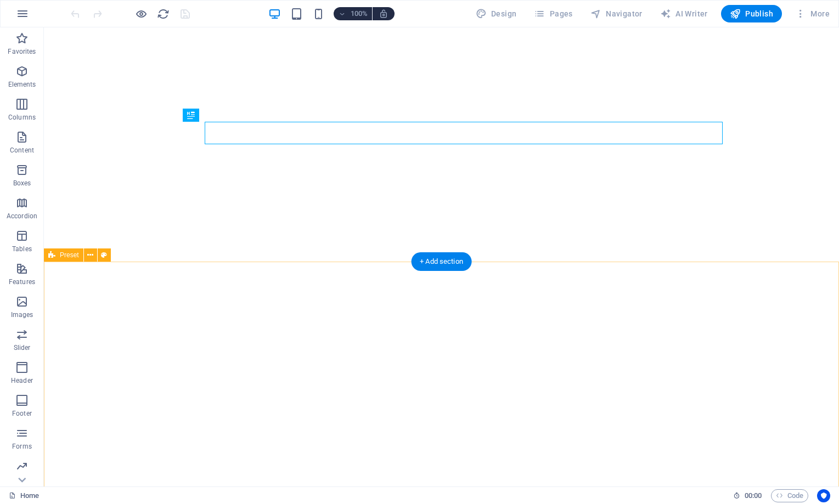  Describe the element at coordinates (751, 13) in the screenshot. I see `span: Publish` at that location.